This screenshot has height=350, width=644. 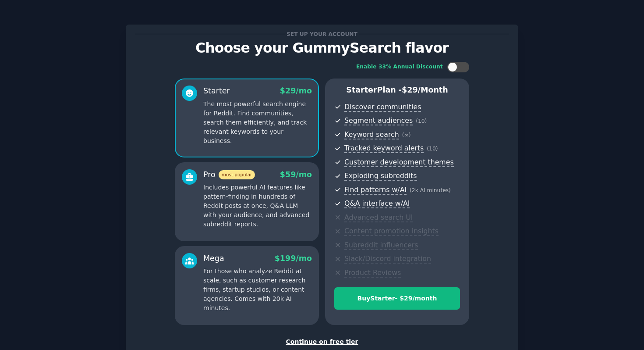 What do you see at coordinates (296, 91) in the screenshot?
I see `span: $ 29 /mo` at bounding box center [296, 91].